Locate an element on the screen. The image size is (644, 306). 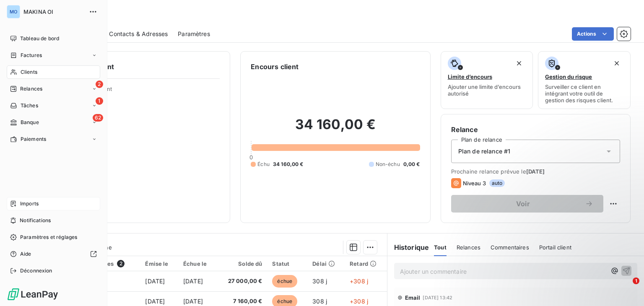
span: Clients is located at coordinates (29, 72).